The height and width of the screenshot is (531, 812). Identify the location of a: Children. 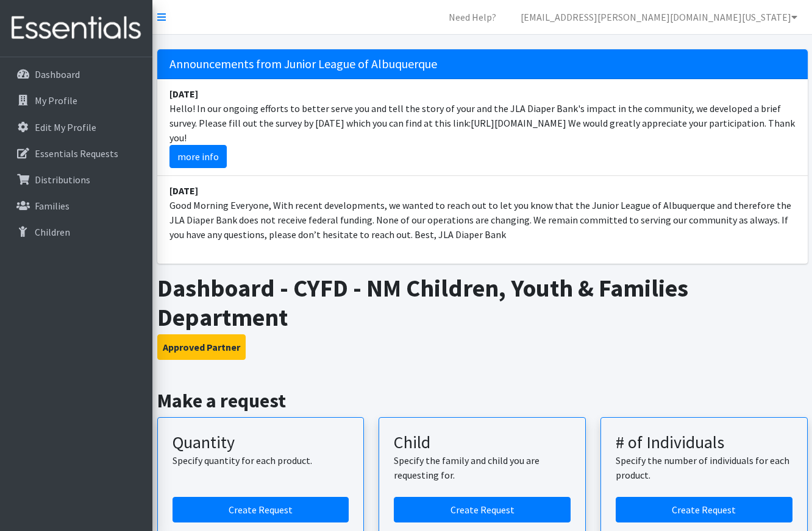
(76, 232).